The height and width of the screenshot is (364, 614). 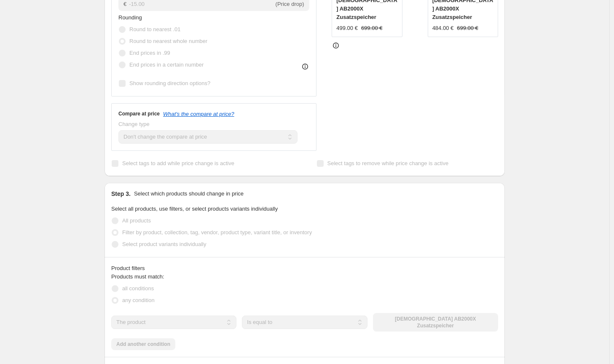 What do you see at coordinates (189, 194) in the screenshot?
I see `p: Select which products should change in price` at bounding box center [189, 194].